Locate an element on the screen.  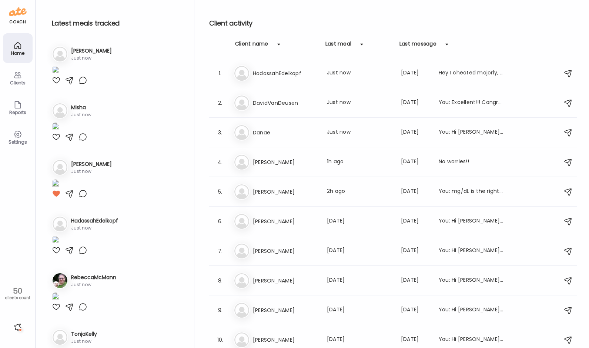
div: Last meal is located at coordinates (339, 46).